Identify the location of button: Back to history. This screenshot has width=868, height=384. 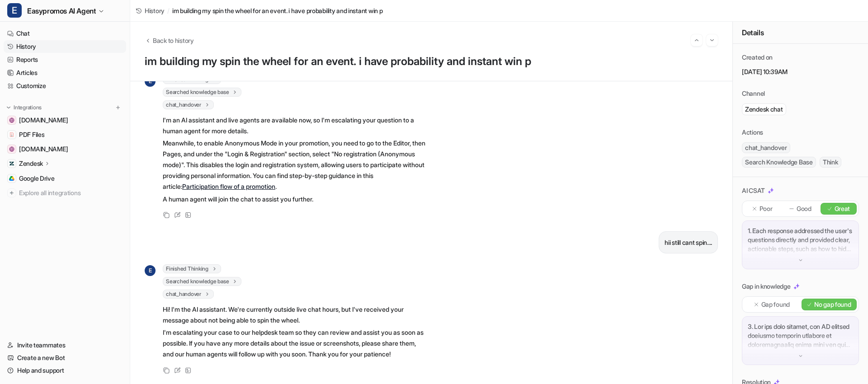
(169, 41).